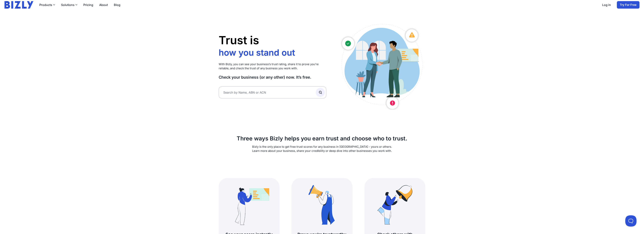  What do you see at coordinates (272, 77) in the screenshot?
I see `h3: Check your business (or any other) now. It’s free.` at bounding box center [272, 77].